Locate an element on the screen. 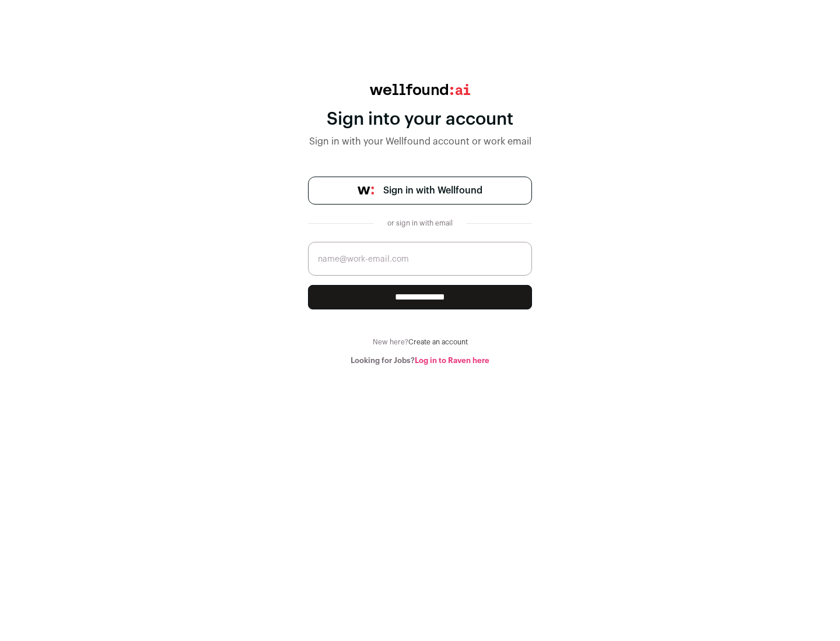 This screenshot has height=641, width=840. a: Log in to Raven here is located at coordinates (452, 360).